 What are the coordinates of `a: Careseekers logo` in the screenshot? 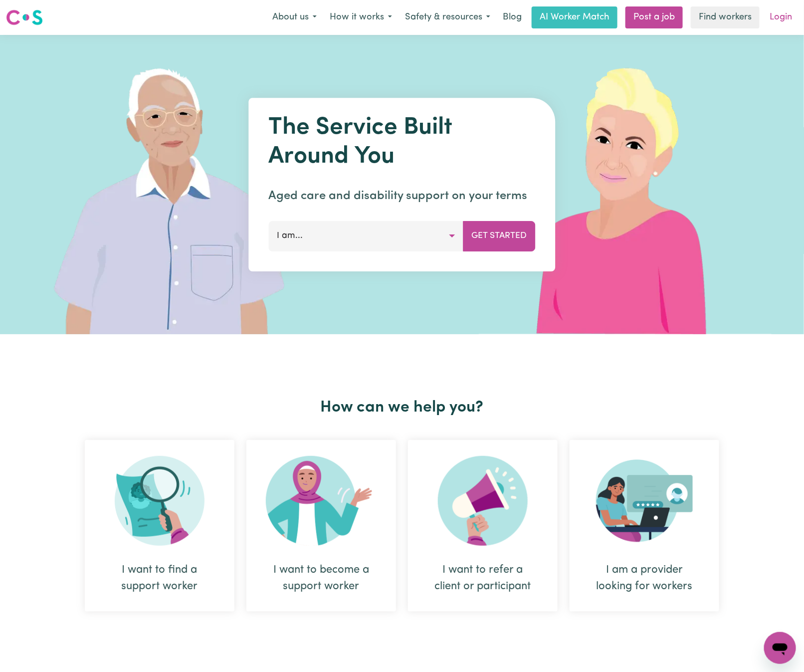 It's located at (25, 17).